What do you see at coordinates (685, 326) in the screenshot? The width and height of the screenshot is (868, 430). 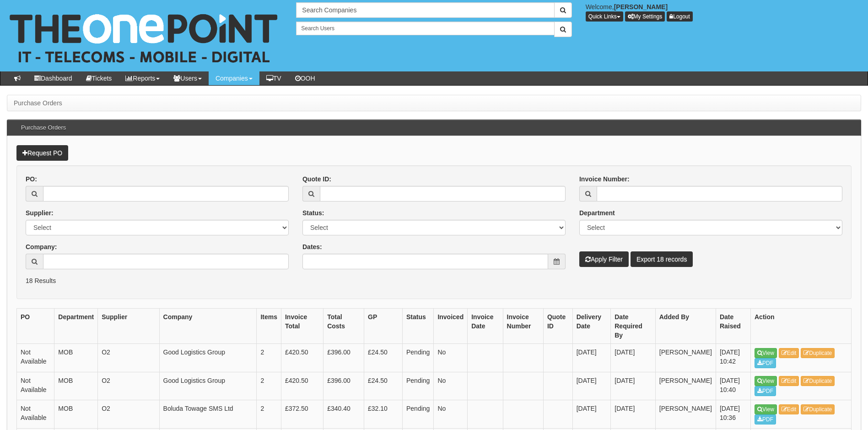 I see `th: Added By` at bounding box center [685, 326].